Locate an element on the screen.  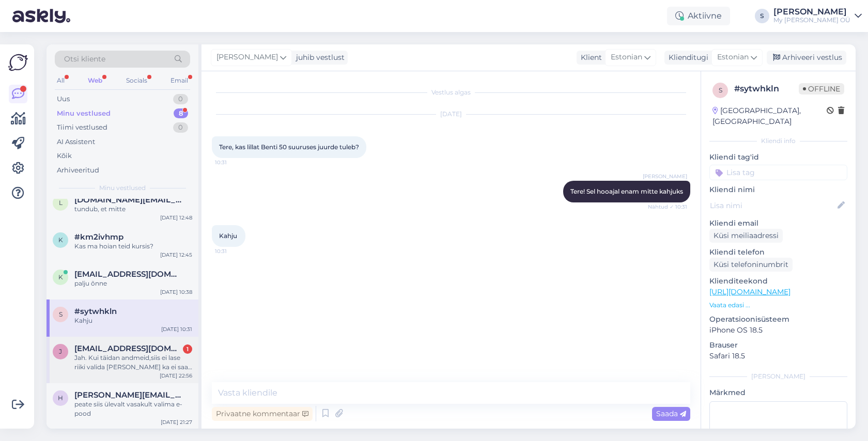
p: iPhone OS 18.5 is located at coordinates (778, 330).